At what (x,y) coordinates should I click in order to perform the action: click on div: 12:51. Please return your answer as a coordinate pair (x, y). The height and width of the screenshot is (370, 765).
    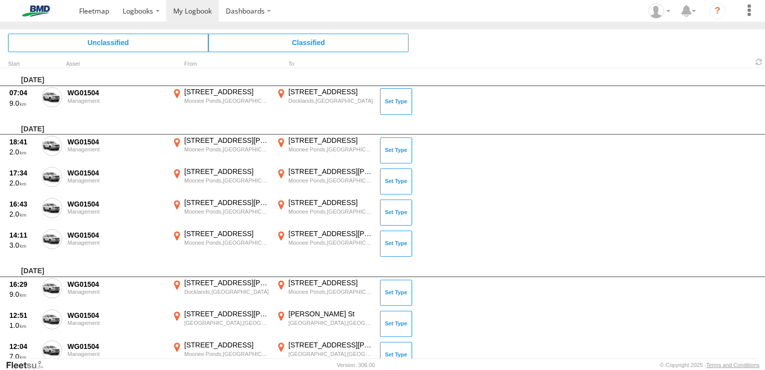
    Looking at the image, I should click on (23, 315).